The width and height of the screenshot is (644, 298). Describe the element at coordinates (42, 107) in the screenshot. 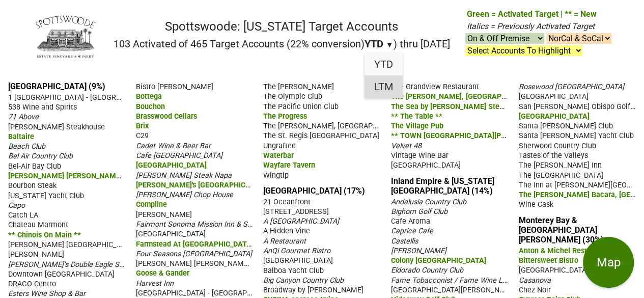

I see `span: 538 Wine and Spirits` at that location.